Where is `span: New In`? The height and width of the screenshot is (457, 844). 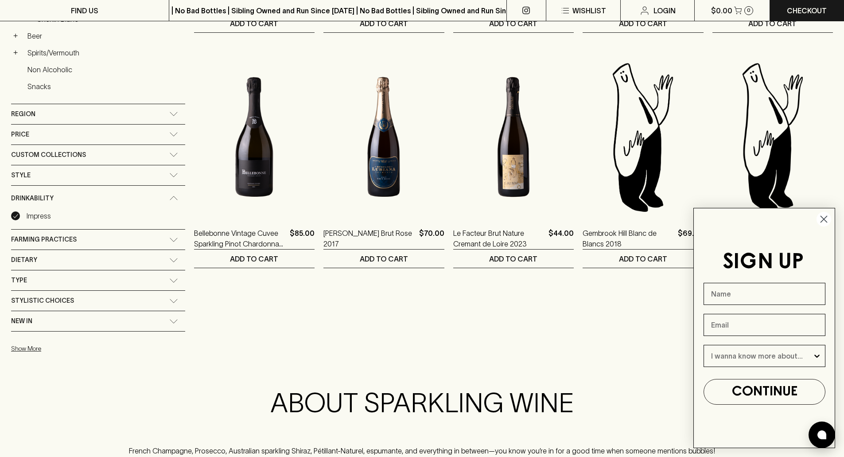
span: New In is located at coordinates (22, 321).